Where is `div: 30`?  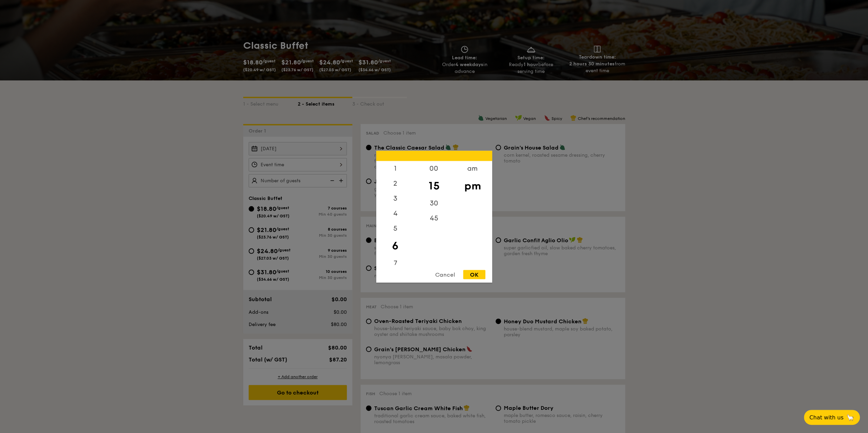
div: 30 is located at coordinates (434, 203).